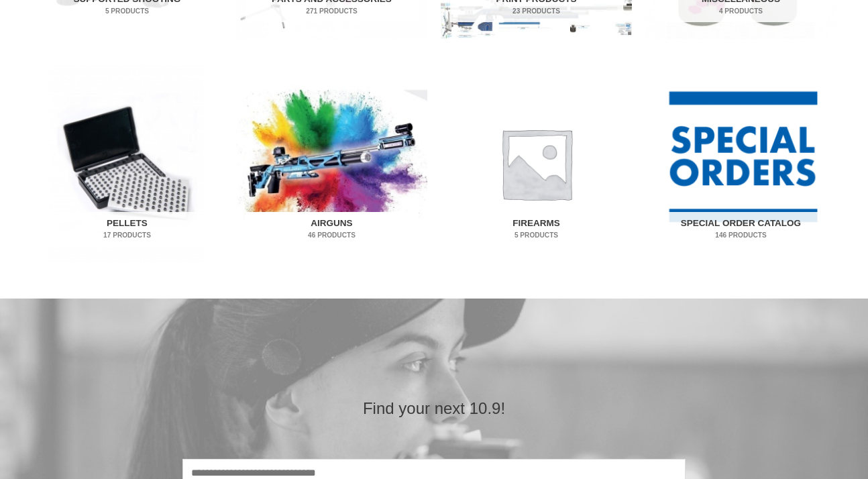  What do you see at coordinates (127, 163) in the screenshot?
I see `img: Pellets` at bounding box center [127, 163].